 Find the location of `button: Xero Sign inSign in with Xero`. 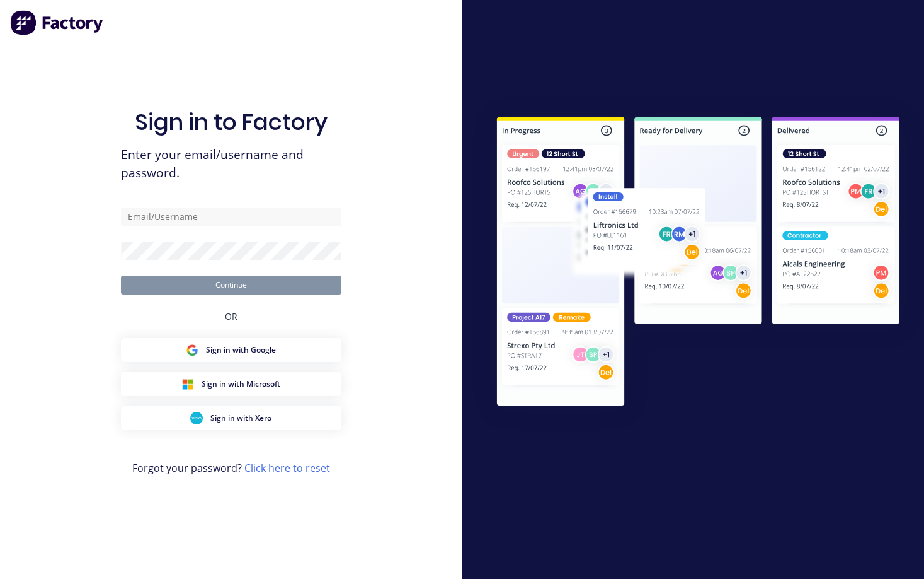

button: Xero Sign inSign in with Xero is located at coordinates (231, 418).